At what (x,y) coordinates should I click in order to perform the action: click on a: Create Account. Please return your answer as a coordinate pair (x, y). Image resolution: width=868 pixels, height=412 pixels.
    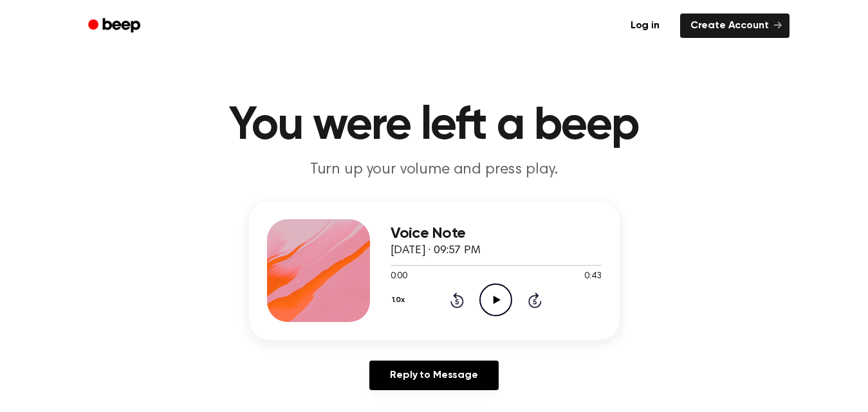
    Looking at the image, I should click on (735, 26).